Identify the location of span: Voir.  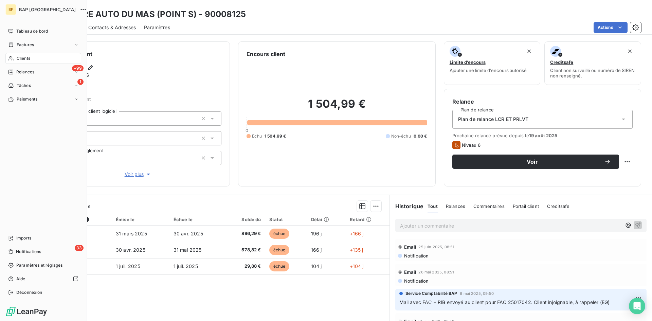
(532, 162).